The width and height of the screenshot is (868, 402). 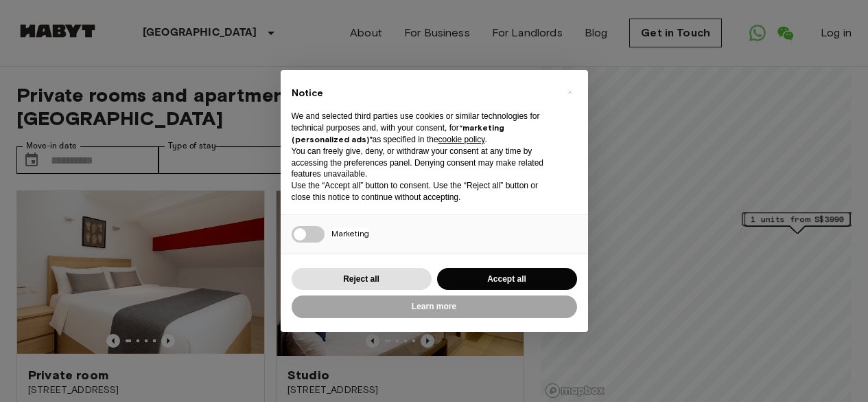 What do you see at coordinates (361, 279) in the screenshot?
I see `button: Reject all` at bounding box center [361, 279].